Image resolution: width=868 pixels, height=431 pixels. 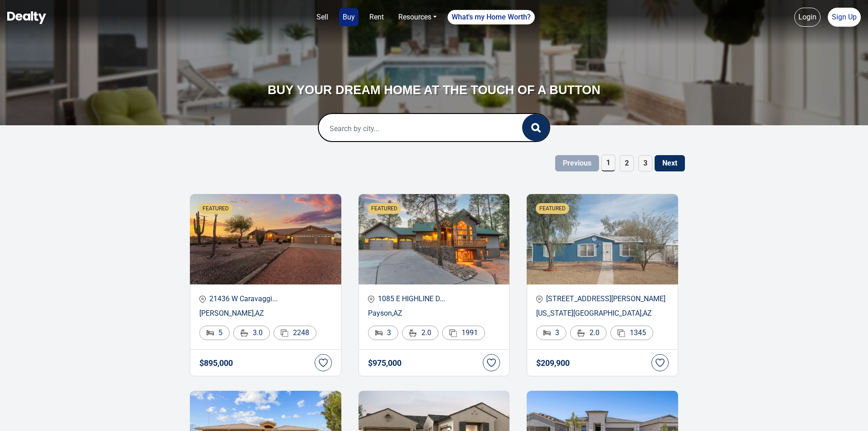 What do you see at coordinates (214, 333) in the screenshot?
I see `div: 5` at bounding box center [214, 333].